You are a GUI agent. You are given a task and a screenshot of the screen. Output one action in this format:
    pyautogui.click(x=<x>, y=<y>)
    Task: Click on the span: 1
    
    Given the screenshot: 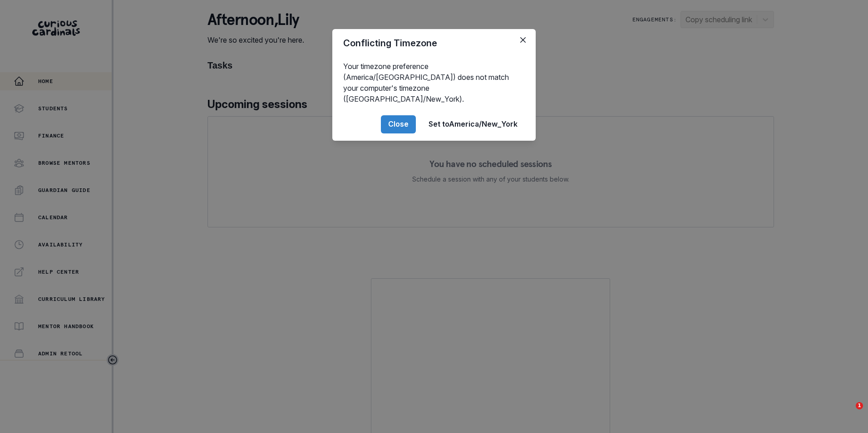 What is the action you would take?
    pyautogui.click(x=859, y=406)
    